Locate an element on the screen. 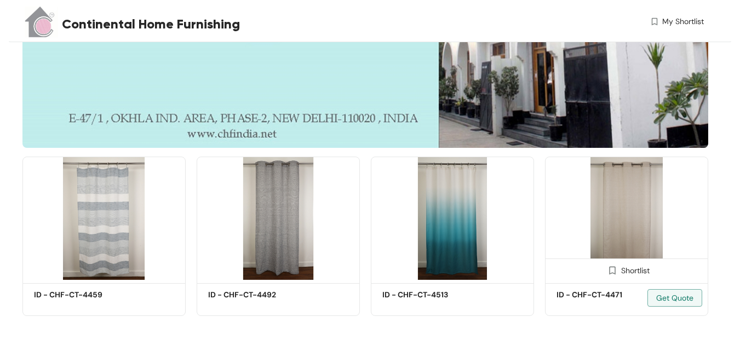 This screenshot has width=740, height=351. img: 117835af-48ea-431b-b5aa-fa00a405f0a4 is located at coordinates (278, 218).